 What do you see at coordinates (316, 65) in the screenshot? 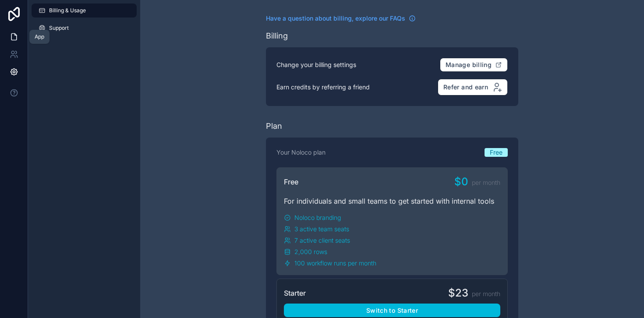
I see `p: Change your billing settings` at bounding box center [316, 65].